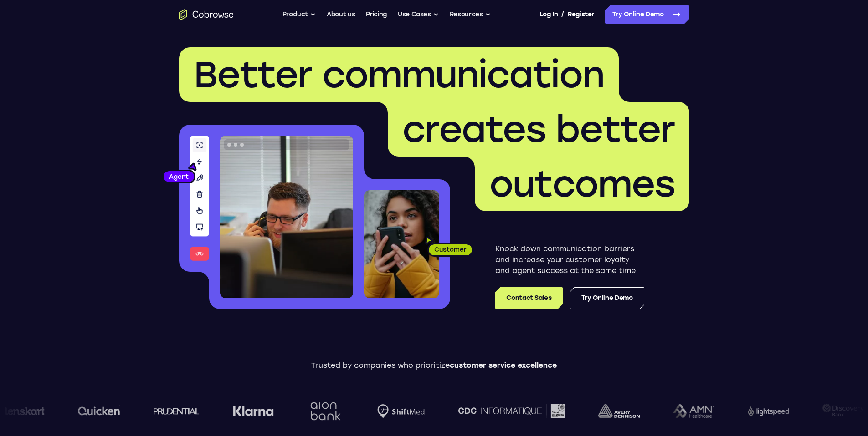 This screenshot has height=436, width=868. I want to click on img: Aion Bank, so click(325, 411).